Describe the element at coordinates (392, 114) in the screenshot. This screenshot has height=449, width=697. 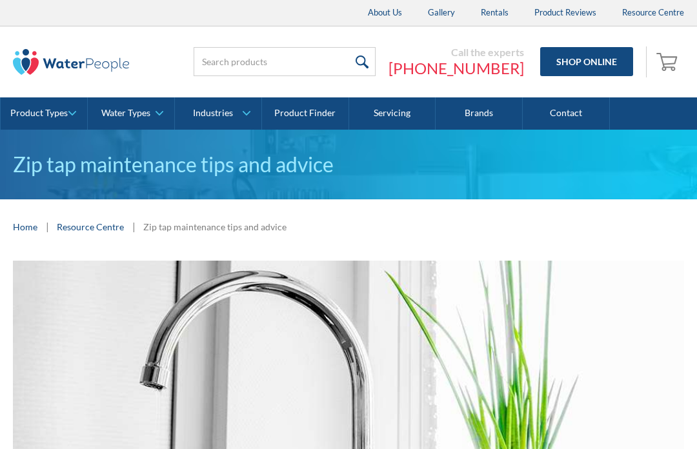
I see `a: Servicing` at that location.